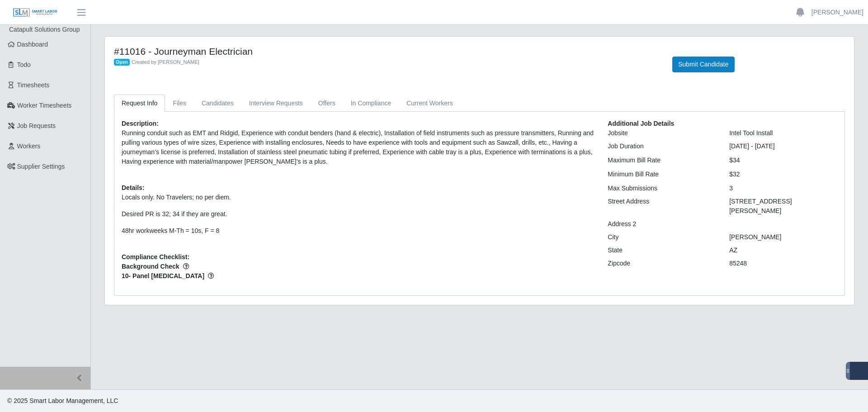 The height and width of the screenshot is (412, 868). I want to click on span: Background Check, so click(358, 266).